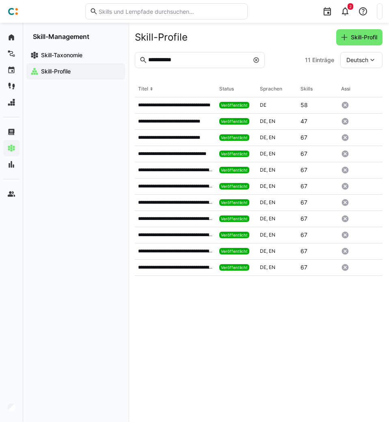 This screenshot has height=422, width=389. Describe the element at coordinates (303, 121) in the screenshot. I see `p: 47` at that location.